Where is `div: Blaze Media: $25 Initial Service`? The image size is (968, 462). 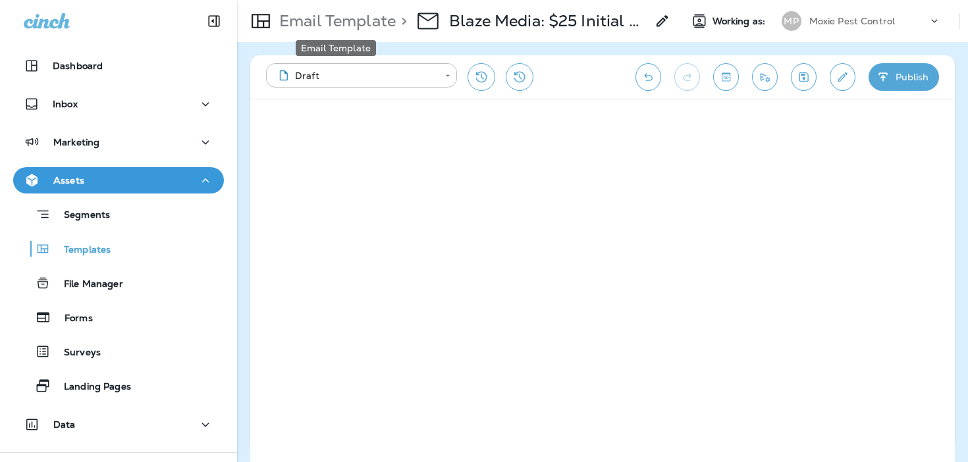
div: Blaze Media: $25 Initial Service is located at coordinates (548, 21).